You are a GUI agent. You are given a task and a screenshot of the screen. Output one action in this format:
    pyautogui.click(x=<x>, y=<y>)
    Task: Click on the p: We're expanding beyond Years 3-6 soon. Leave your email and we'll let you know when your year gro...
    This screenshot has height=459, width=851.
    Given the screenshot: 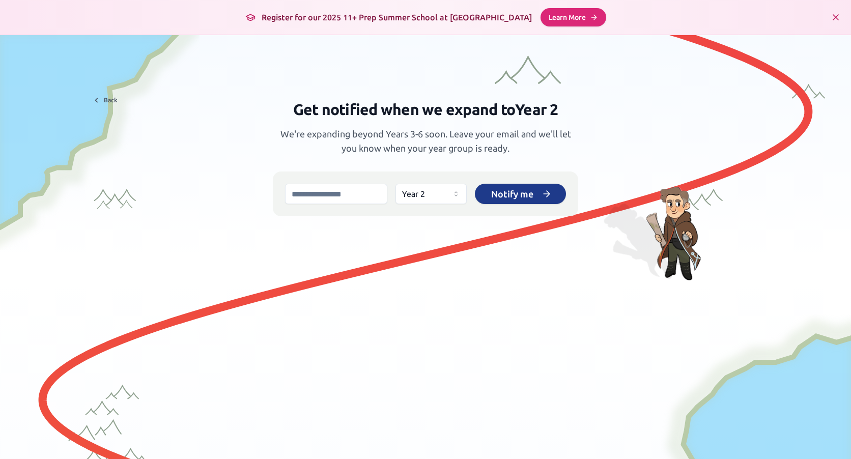 What is the action you would take?
    pyautogui.click(x=425, y=141)
    